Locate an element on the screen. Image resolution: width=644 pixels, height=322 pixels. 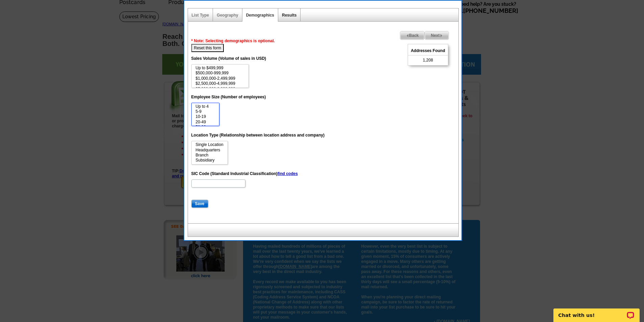
a: Demographics is located at coordinates (260, 15).